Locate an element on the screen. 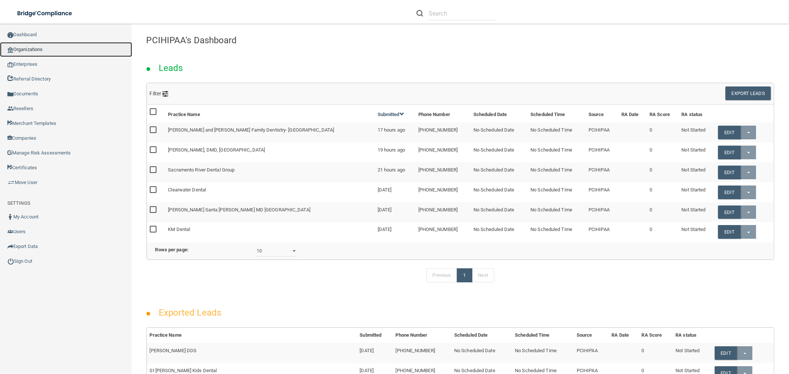 Image resolution: width=789 pixels, height=374 pixels. img: ic_power_dark.7ecde6b1.png is located at coordinates (11, 261).